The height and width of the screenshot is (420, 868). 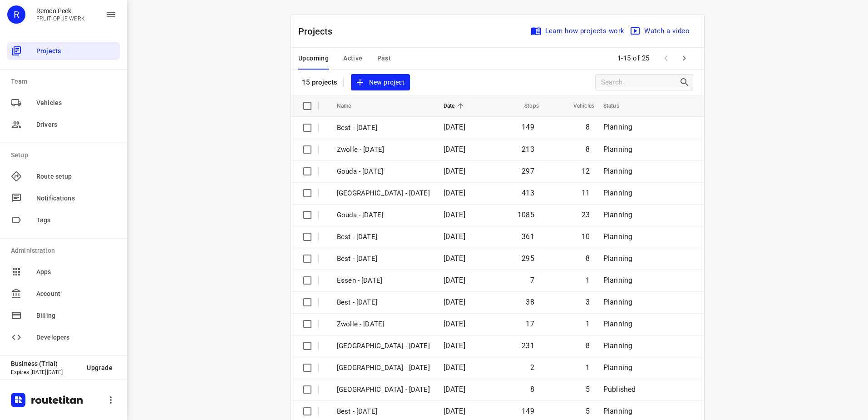 What do you see at coordinates (383, 215) in the screenshot?
I see `p: Gouda - Thursday` at bounding box center [383, 215].